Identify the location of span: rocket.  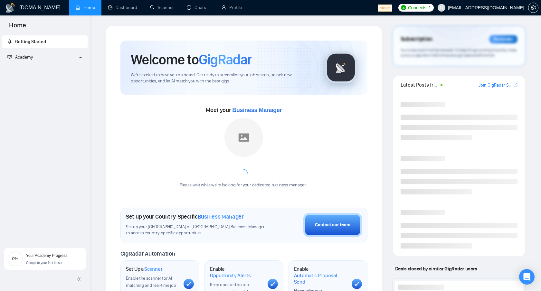
(10, 42).